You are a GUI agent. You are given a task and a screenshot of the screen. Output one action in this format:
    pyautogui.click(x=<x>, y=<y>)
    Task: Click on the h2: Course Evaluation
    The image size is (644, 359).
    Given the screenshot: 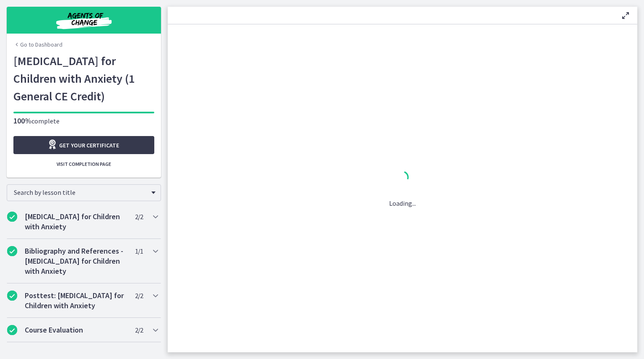 What is the action you would take?
    pyautogui.click(x=76, y=330)
    